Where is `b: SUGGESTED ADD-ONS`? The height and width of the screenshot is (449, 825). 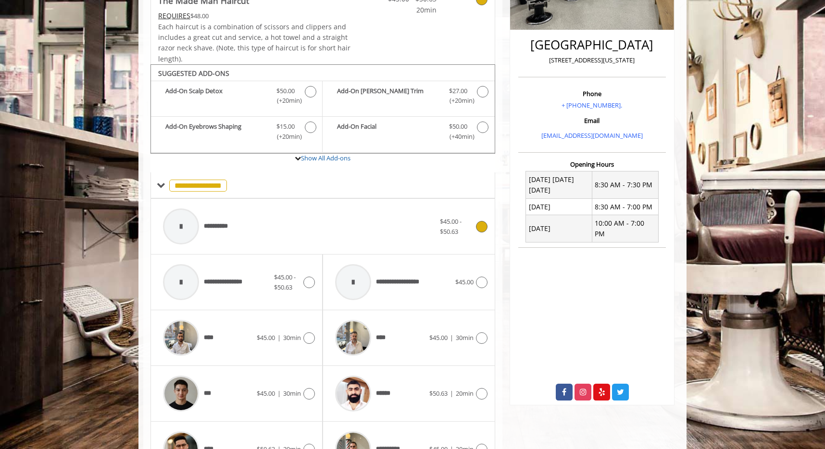
b: SUGGESTED ADD-ONS is located at coordinates (194, 73).